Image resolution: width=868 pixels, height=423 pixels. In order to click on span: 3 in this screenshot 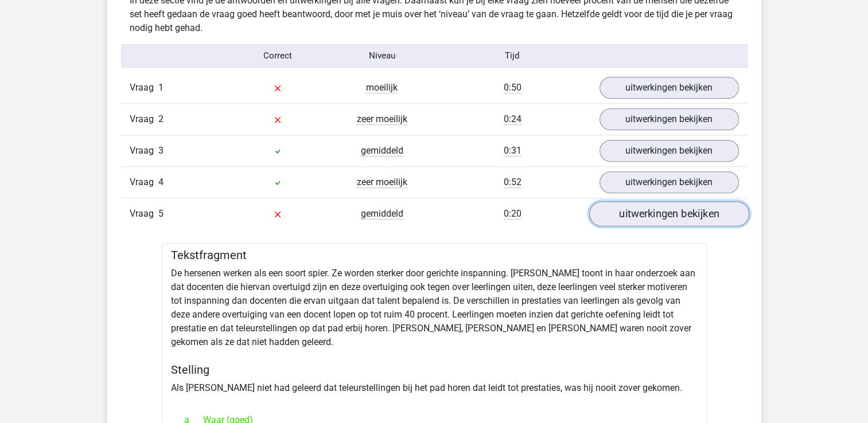, I will do `click(160, 150)`.